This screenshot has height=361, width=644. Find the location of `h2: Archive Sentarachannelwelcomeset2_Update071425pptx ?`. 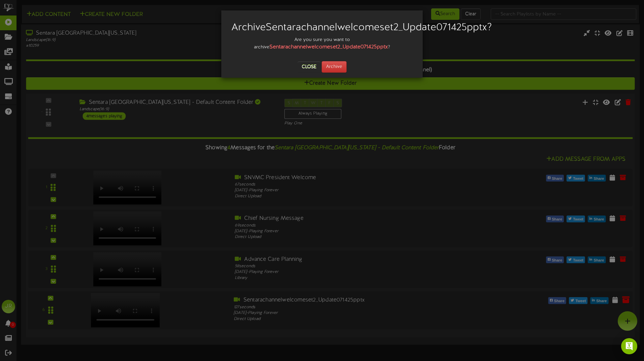

h2: Archive Sentarachannelwelcomeset2_Update071425pptx ? is located at coordinates (322, 27).